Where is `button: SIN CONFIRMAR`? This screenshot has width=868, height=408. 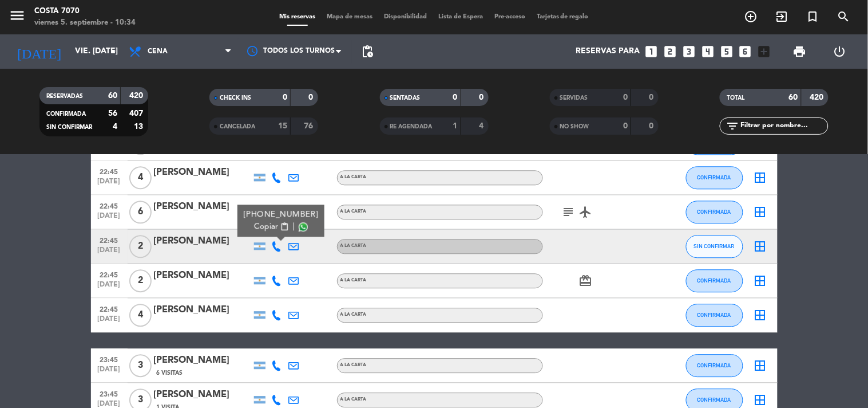
button: SIN CONFIRMAR is located at coordinates (715, 246).